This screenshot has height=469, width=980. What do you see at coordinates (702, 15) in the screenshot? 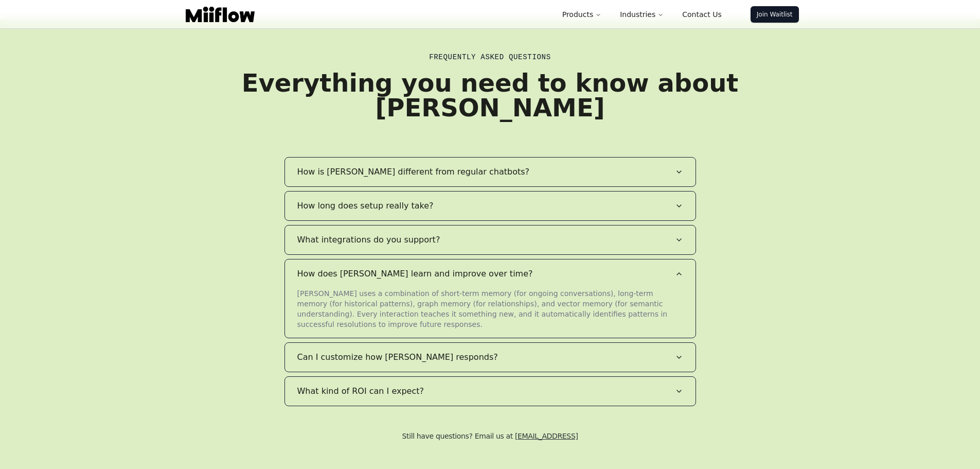
I see `a: Contact Us` at bounding box center [702, 15].